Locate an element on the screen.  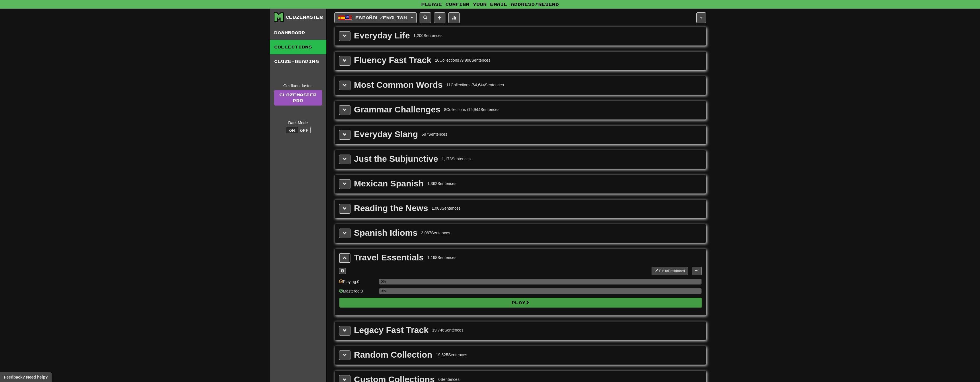
div: Reading the News is located at coordinates (390, 209).